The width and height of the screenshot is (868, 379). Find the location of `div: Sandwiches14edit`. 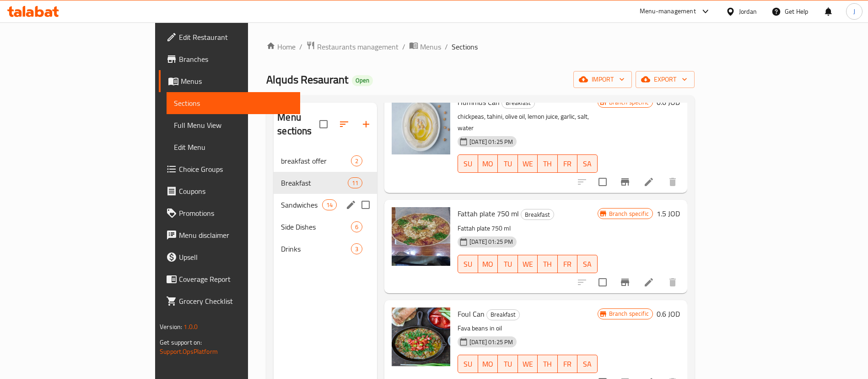

div: Sandwiches14edit is located at coordinates (325, 205).